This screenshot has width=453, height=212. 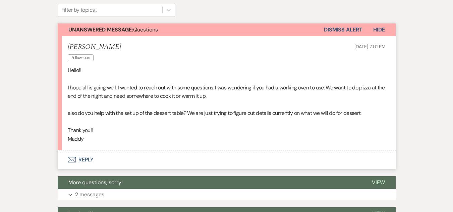 I want to click on span: View, so click(x=378, y=182).